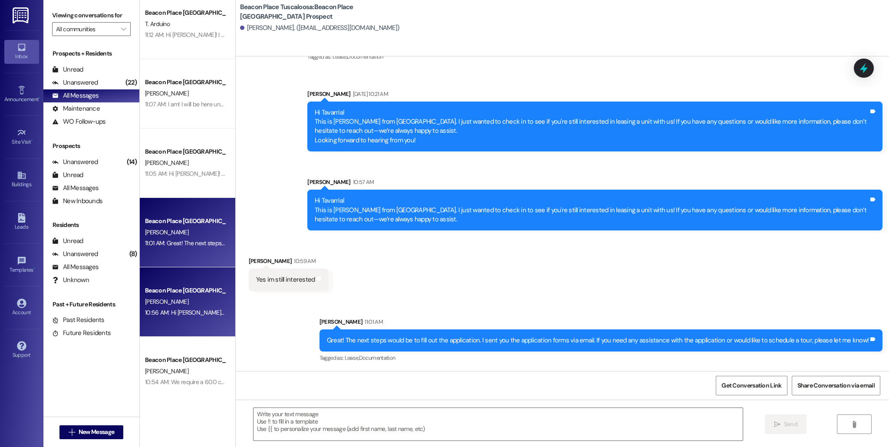 The height and width of the screenshot is (447, 889). I want to click on div: Great! The next steps would be to fill out the application. I sent you the application forms via ..., so click(598, 340).